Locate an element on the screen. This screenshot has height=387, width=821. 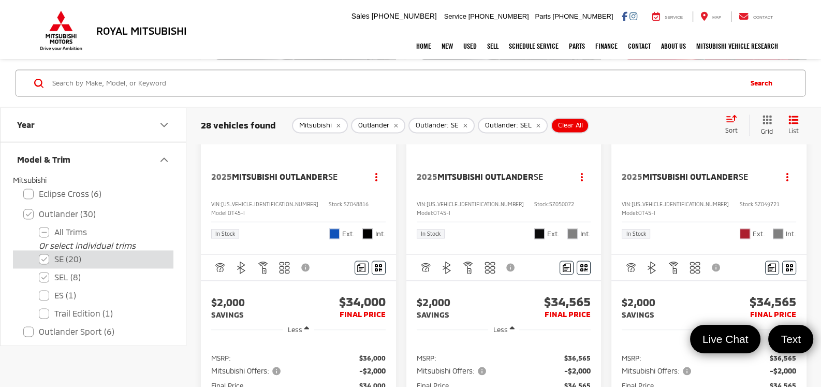
span: SZ048816 is located at coordinates (356, 204).